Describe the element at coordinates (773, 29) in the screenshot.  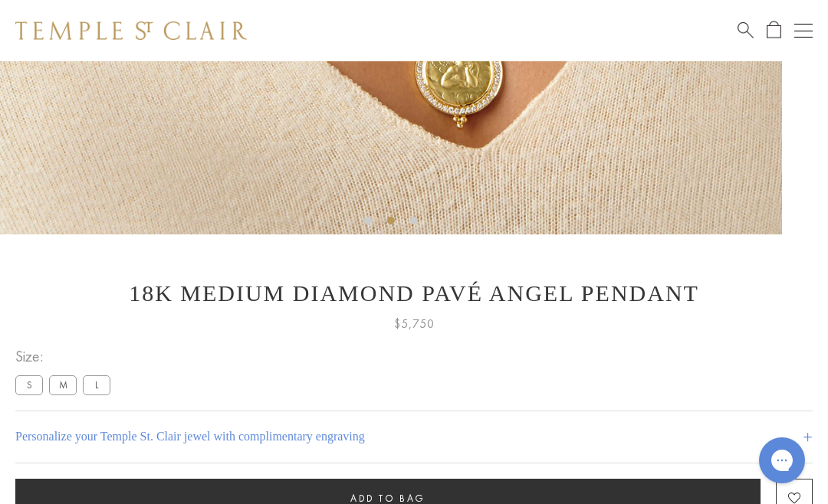
I see `a: Open Shopping Bag` at that location.